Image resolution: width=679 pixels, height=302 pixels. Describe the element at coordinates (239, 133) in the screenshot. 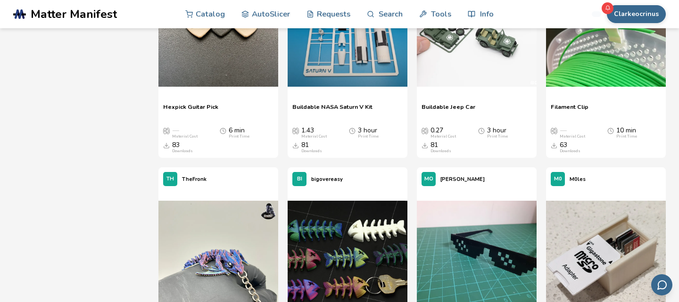

I see `div: 6 min` at that location.